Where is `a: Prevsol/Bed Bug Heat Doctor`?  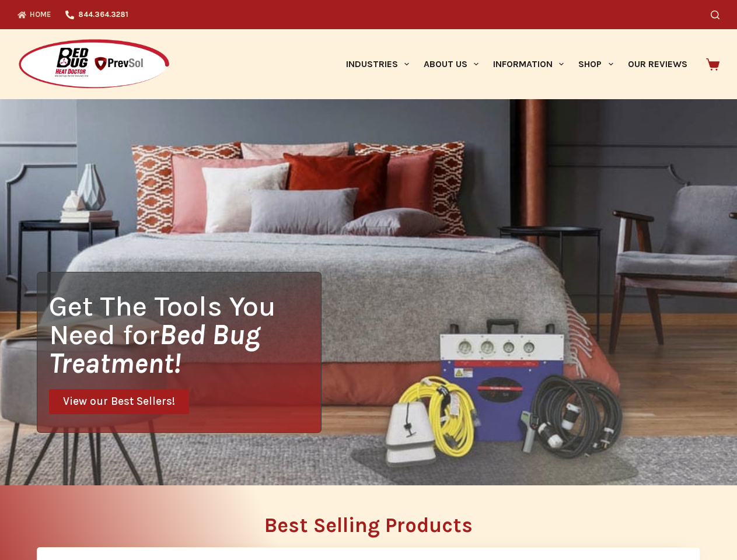
a: Prevsol/Bed Bug Heat Doctor is located at coordinates (94, 64).